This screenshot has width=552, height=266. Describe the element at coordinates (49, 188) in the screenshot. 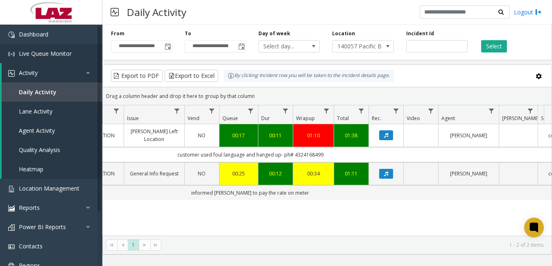

I see `span: Location Management` at that location.